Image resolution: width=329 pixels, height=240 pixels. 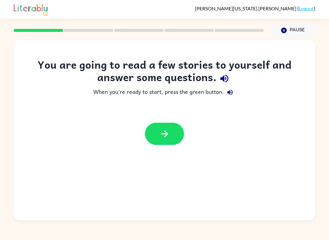 What do you see at coordinates (164, 72) in the screenshot?
I see `div: You are going to read a few stories to yourself and answer some questions.` at bounding box center [164, 72].